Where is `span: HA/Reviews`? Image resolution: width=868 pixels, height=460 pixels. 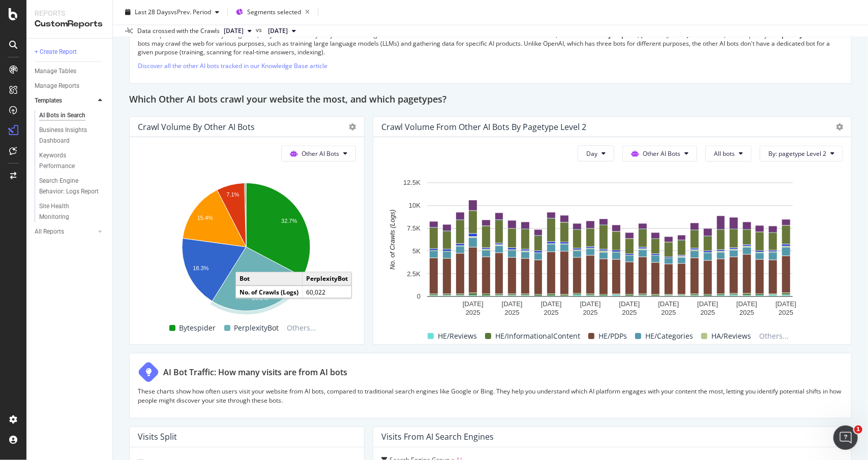
span: HA/Reviews is located at coordinates (731, 336).